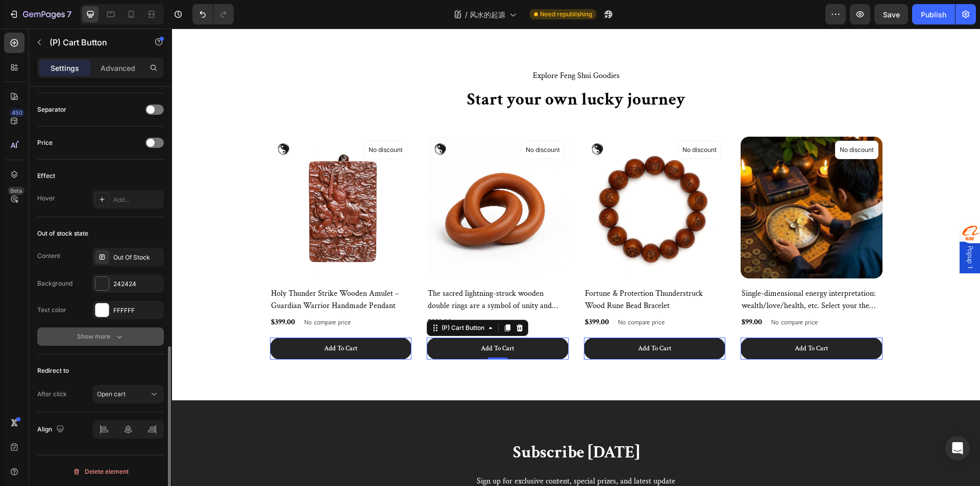  I want to click on a: Fortune & Protection Thunderstruck Wood Rune Bead Bracelet, so click(483, 179).